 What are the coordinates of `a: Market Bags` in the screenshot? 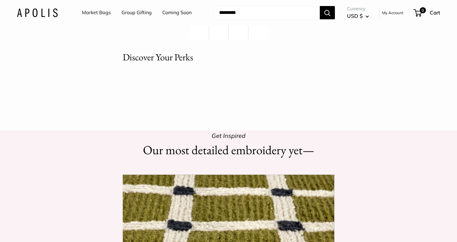 It's located at (96, 13).